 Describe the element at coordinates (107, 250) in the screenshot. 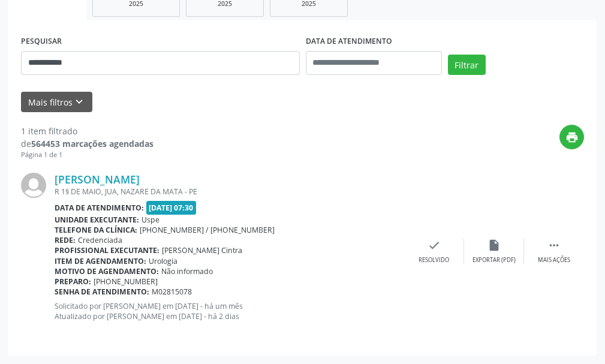

I see `b: Profissional executante:` at that location.